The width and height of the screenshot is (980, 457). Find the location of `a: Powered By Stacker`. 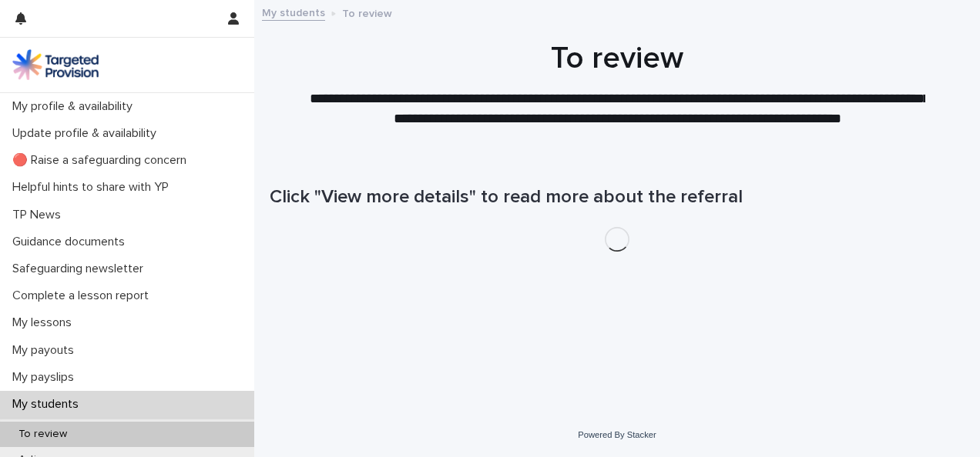

a: Powered By Stacker is located at coordinates (616, 435).